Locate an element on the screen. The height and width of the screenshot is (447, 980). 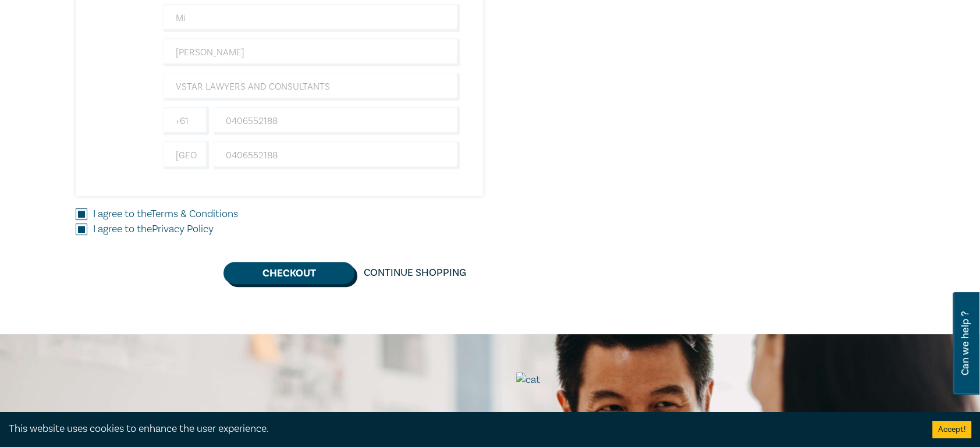
input: Phone is located at coordinates (336, 155).